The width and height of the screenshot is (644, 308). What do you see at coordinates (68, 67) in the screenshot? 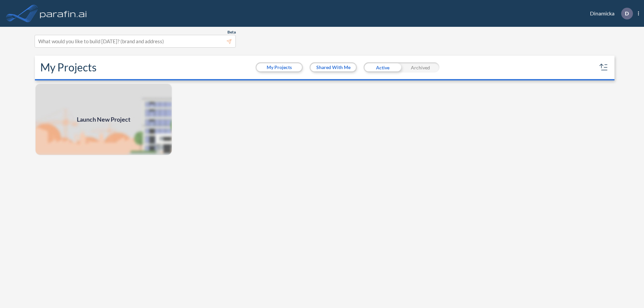
I see `h2: My Projects` at bounding box center [68, 67].